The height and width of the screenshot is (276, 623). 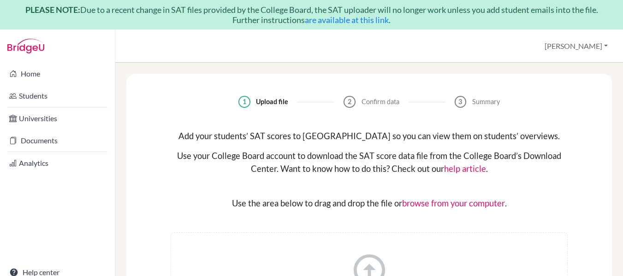 I want to click on div: Use the area below to drag and drop the file or ., so click(x=369, y=204).